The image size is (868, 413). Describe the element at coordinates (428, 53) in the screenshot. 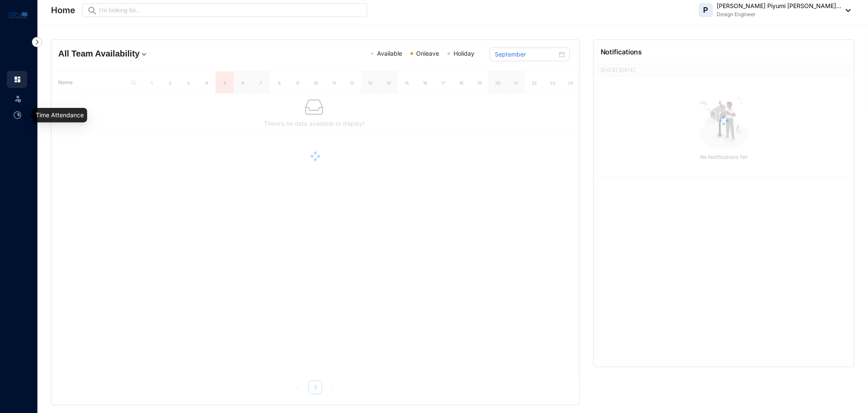

I see `span: Onleave` at that location.